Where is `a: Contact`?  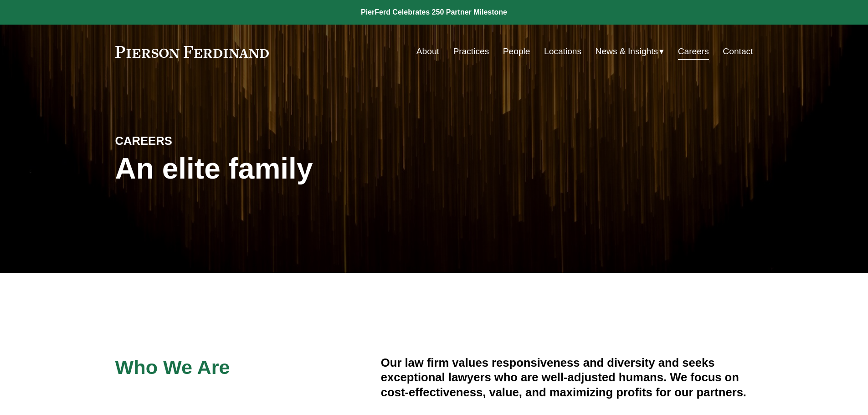
a: Contact is located at coordinates (738, 51).